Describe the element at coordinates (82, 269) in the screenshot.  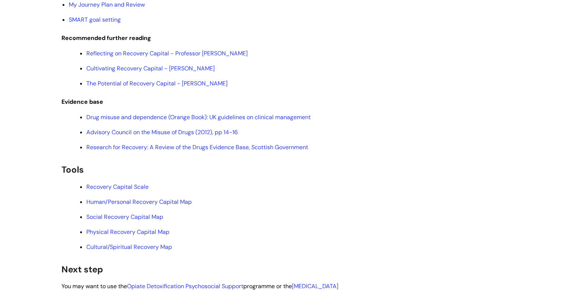
I see `span: Next step` at that location.